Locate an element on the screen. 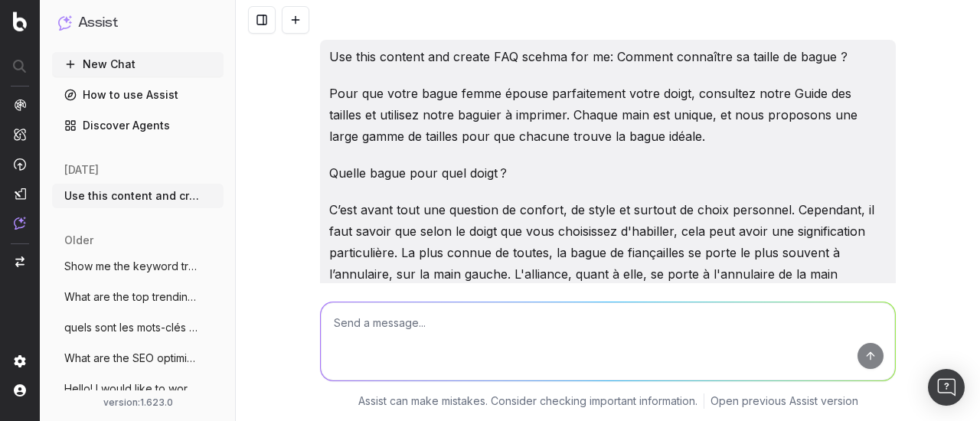  p: Use this content and create FAQ scehma for me: Comment connaître sa taille de bague ? is located at coordinates (608, 57).